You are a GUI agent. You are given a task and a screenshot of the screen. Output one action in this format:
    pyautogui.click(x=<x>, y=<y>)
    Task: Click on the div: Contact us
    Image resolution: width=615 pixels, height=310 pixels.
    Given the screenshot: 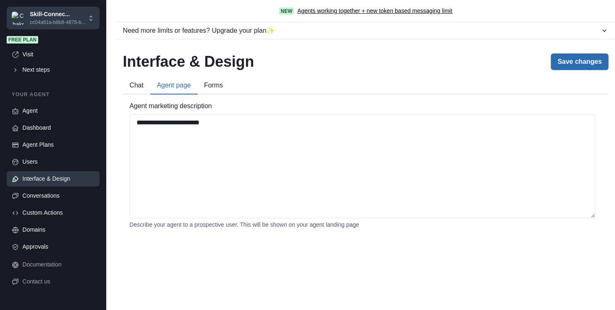 What is the action you would take?
    pyautogui.click(x=58, y=282)
    